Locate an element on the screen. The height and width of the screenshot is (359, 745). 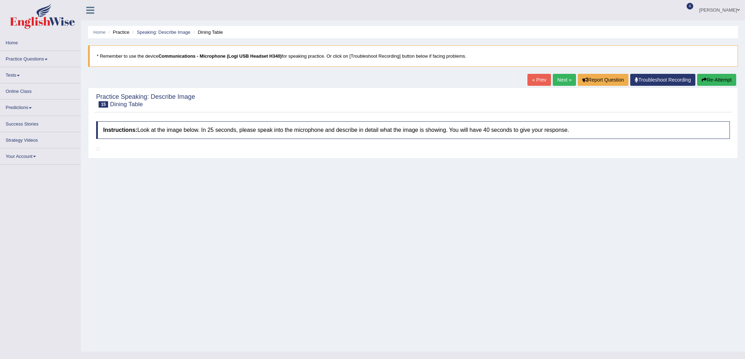
a: Predictions is located at coordinates (40, 106).